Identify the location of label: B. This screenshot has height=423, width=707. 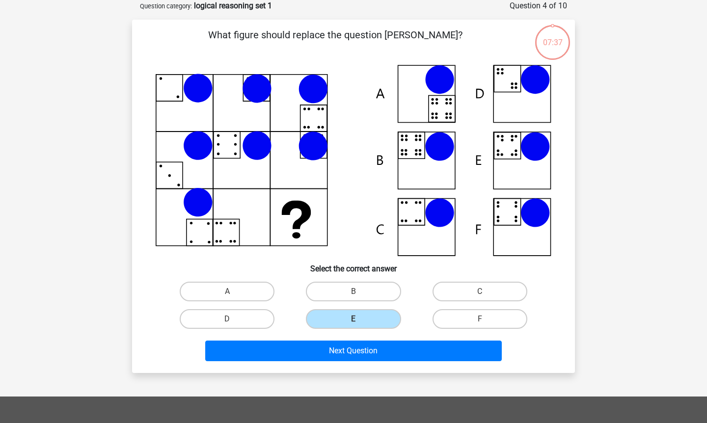
(353, 291).